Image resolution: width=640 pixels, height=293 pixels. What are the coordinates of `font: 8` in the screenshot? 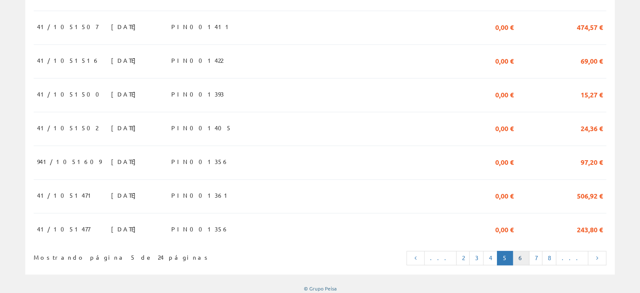 It's located at (549, 257).